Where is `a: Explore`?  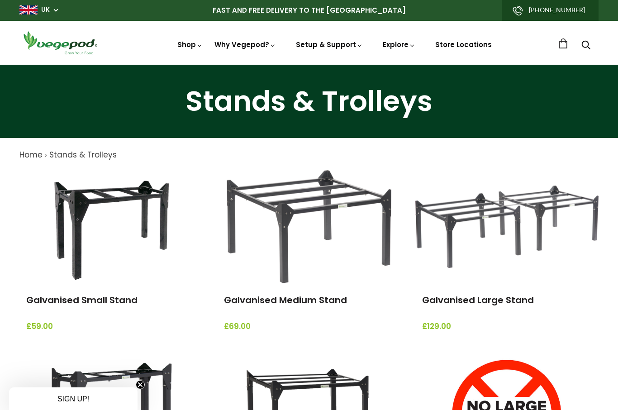
a: Explore is located at coordinates (399, 44).